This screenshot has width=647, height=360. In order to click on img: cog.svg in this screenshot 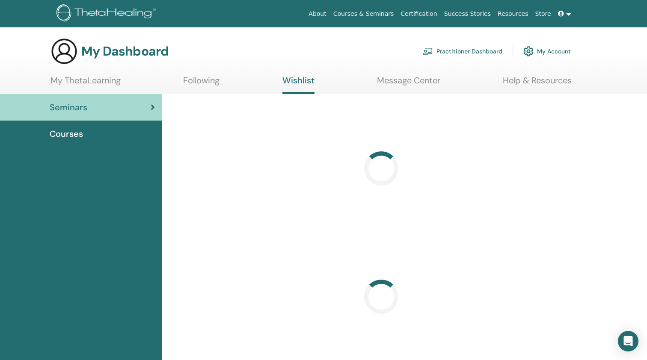, I will do `click(529, 51)`.